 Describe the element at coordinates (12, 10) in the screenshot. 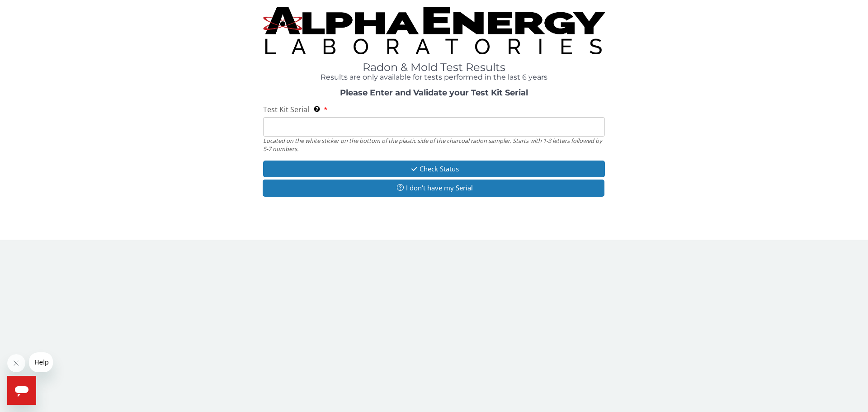

I see `span: Help` at that location.